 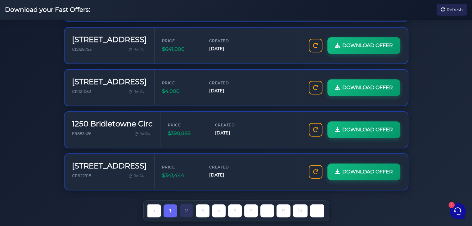 What do you see at coordinates (186, 211) in the screenshot?
I see `a: 2` at bounding box center [186, 211].